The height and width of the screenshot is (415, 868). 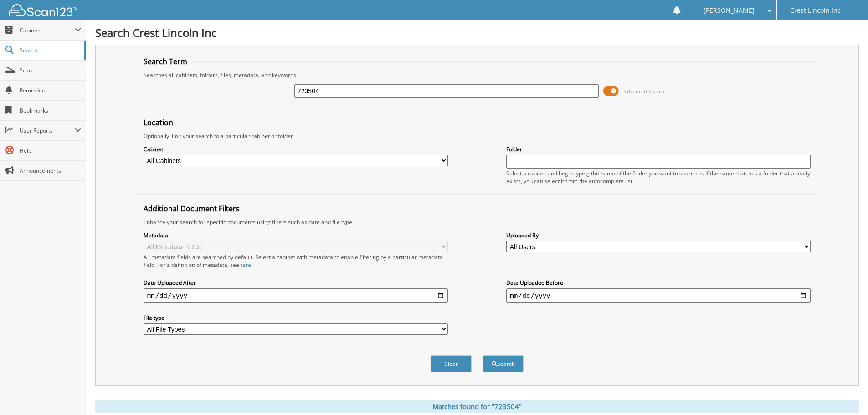 I want to click on legend: Additional Document Filters, so click(x=191, y=209).